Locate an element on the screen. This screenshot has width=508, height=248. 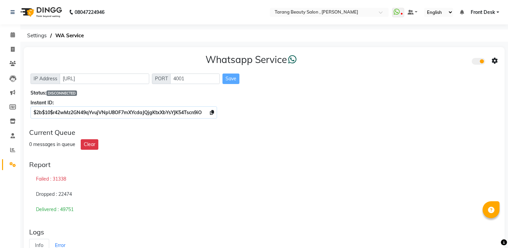
div: Status: is located at coordinates (264, 93).